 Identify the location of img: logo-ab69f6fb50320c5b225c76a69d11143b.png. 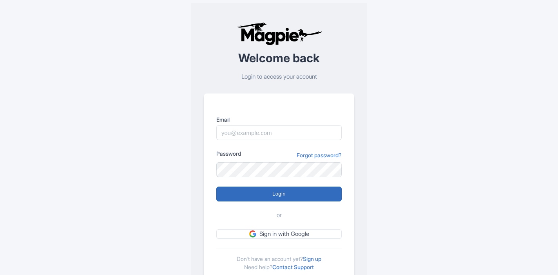
(279, 34).